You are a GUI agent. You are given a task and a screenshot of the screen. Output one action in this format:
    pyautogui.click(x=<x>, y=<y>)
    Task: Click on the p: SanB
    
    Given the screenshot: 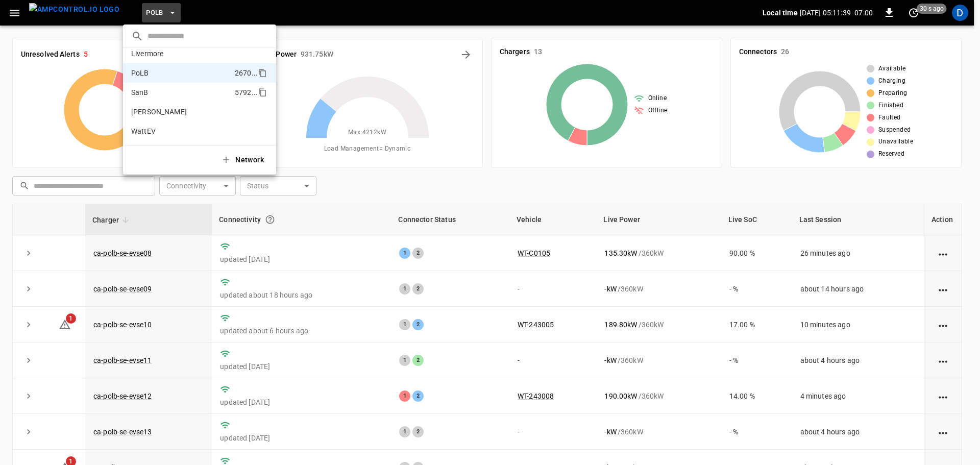 What is the action you would take?
    pyautogui.click(x=181, y=93)
    